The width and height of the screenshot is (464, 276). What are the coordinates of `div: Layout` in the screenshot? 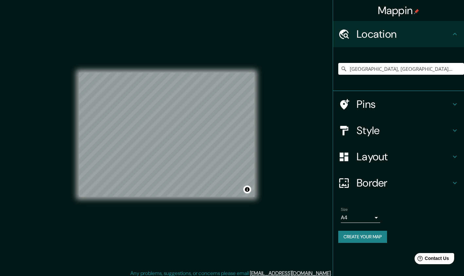 It's located at (399, 157).